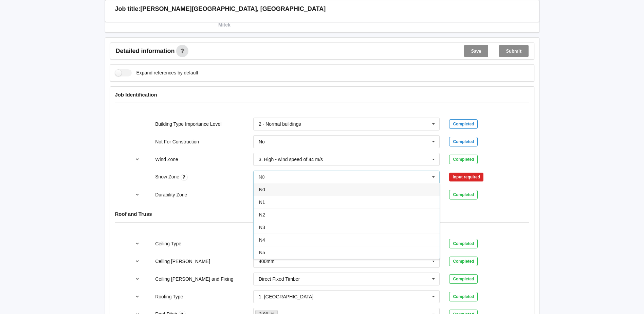 The width and height of the screenshot is (644, 314). What do you see at coordinates (166, 159) in the screenshot?
I see `label: Wind Zone` at bounding box center [166, 159].